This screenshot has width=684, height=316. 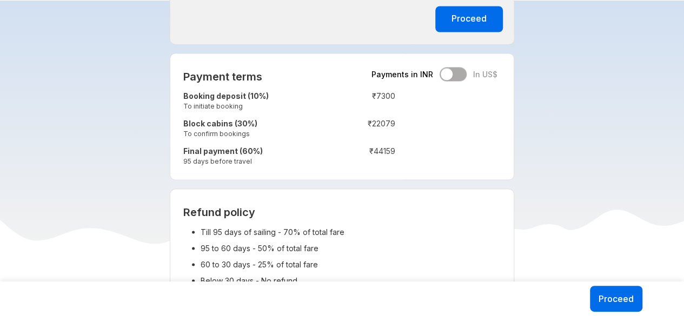 What do you see at coordinates (363, 102) in the screenshot?
I see `td: ₹ 7300` at bounding box center [363, 102].